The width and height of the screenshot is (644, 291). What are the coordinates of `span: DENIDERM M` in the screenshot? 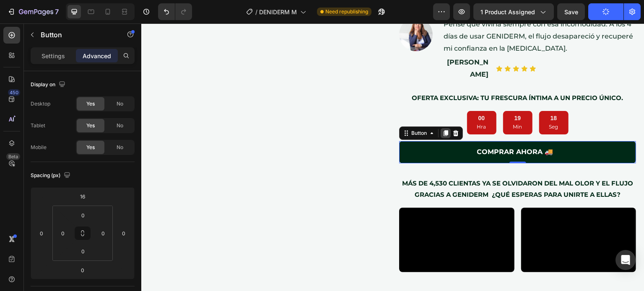 It's located at (278, 12).